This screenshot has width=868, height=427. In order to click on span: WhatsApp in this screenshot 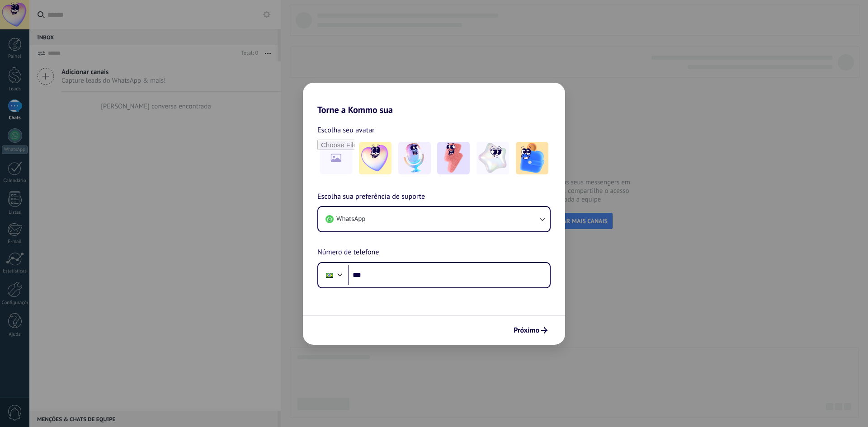, I will do `click(351, 219)`.